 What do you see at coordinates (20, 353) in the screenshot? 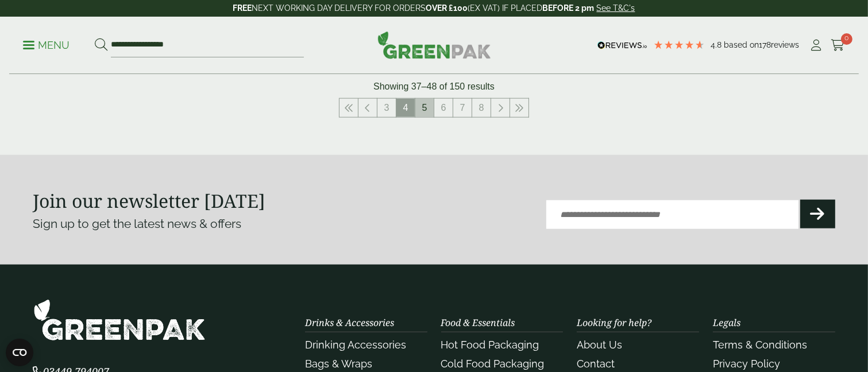
I see `button: Open CMP widget` at bounding box center [20, 353].